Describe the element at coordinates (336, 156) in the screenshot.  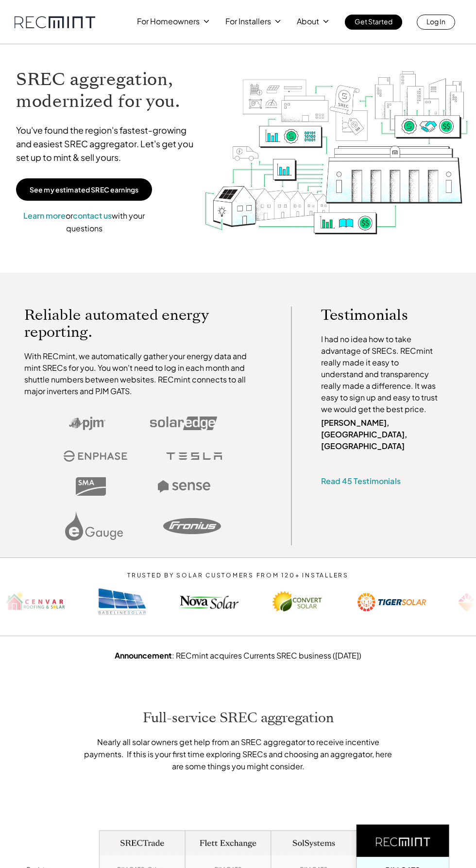
I see `img: RECmint value cycle` at that location.